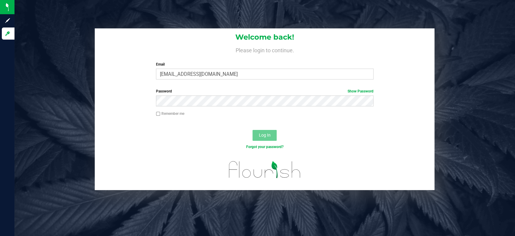  Describe the element at coordinates (265, 135) in the screenshot. I see `button: Log In` at that location.